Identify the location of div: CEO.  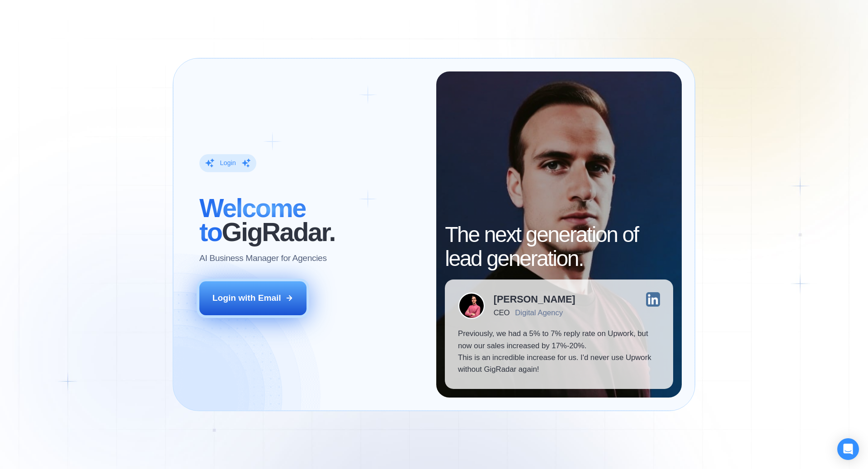
(502, 313).